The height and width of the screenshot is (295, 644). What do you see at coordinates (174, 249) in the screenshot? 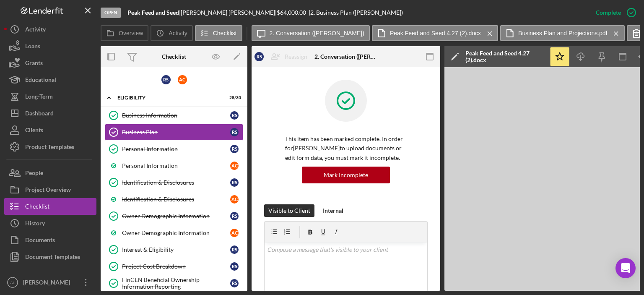
I see `a: Interest & EligibilityRS` at bounding box center [174, 249].